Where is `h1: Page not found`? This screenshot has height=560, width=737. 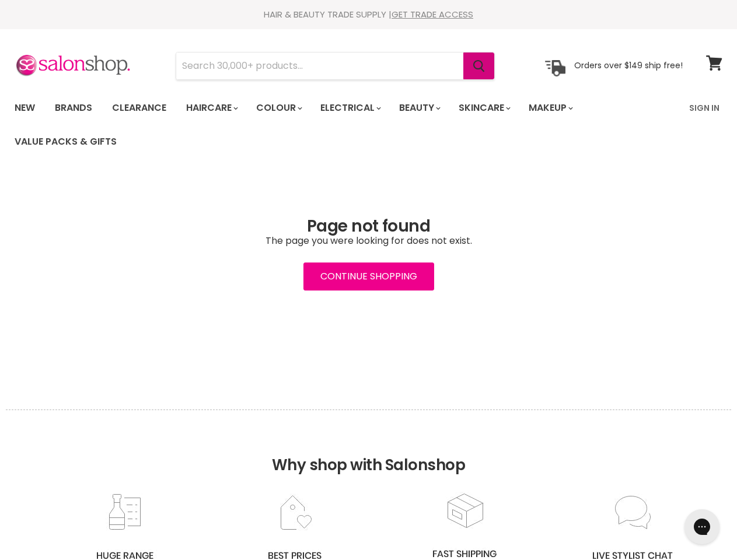 h1: Page not found is located at coordinates (368, 226).